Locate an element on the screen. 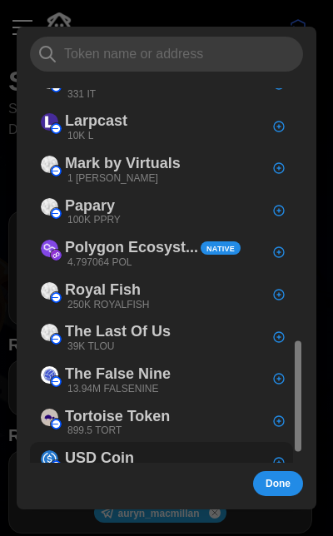 The width and height of the screenshot is (333, 536). p: Larpcast is located at coordinates (96, 121).